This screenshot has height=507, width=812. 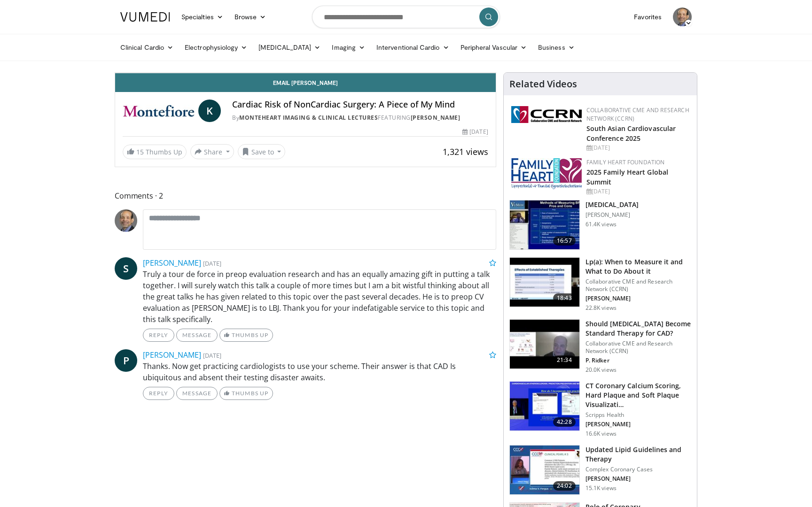 What do you see at coordinates (647, 17) in the screenshot?
I see `a: Favorites` at bounding box center [647, 17].